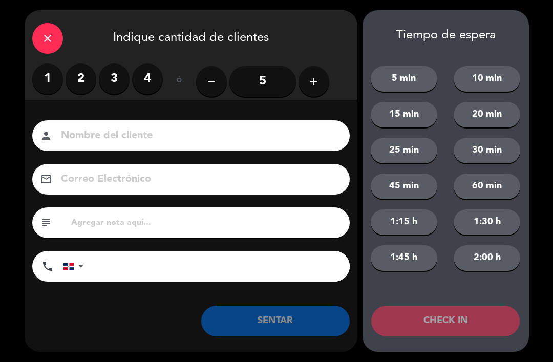  I want to click on button: SENTAR, so click(275, 321).